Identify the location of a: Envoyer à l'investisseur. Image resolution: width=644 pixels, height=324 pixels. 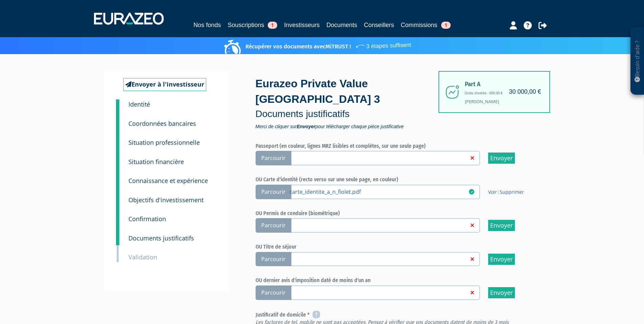
(164, 85).